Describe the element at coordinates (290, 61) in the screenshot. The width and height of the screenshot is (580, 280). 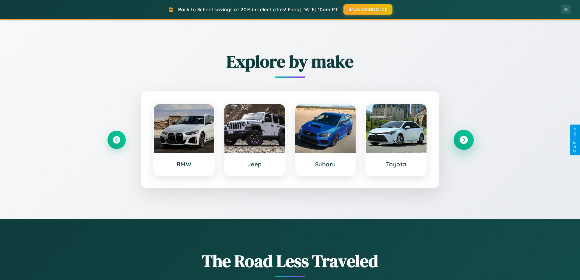
I see `h2: Explore by make` at that location.